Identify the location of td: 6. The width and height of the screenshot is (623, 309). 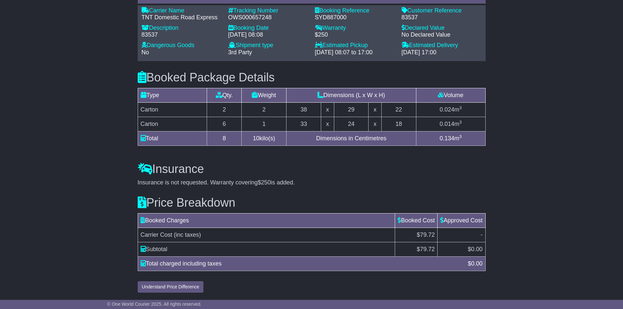
(224, 124).